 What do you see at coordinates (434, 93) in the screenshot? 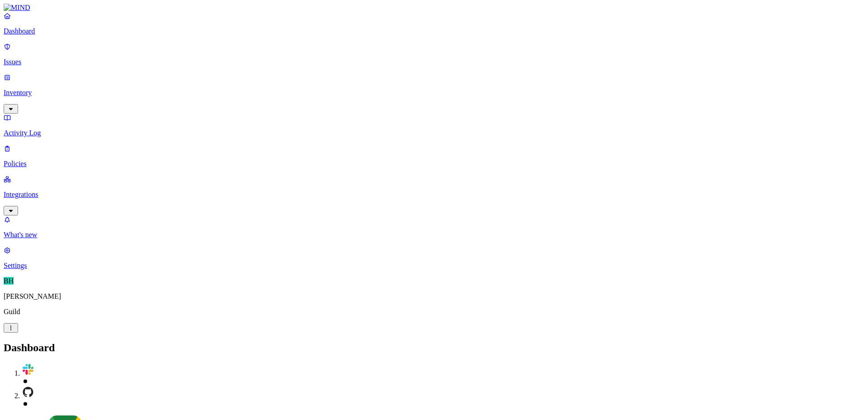
I see `p: Inventory` at bounding box center [434, 93].